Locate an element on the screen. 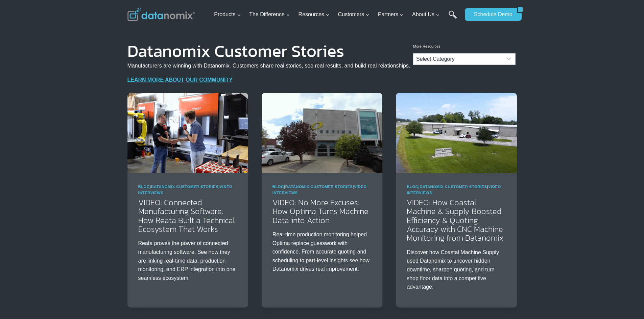 The width and height of the screenshot is (644, 319). nav: Primary Navigation is located at coordinates (336, 14).